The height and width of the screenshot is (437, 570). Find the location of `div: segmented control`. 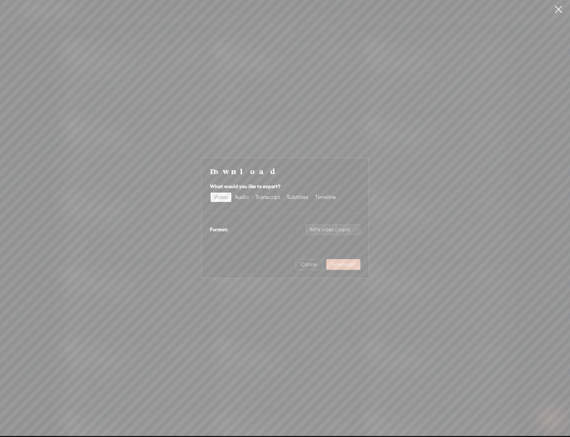

div: segmented control is located at coordinates (275, 197).